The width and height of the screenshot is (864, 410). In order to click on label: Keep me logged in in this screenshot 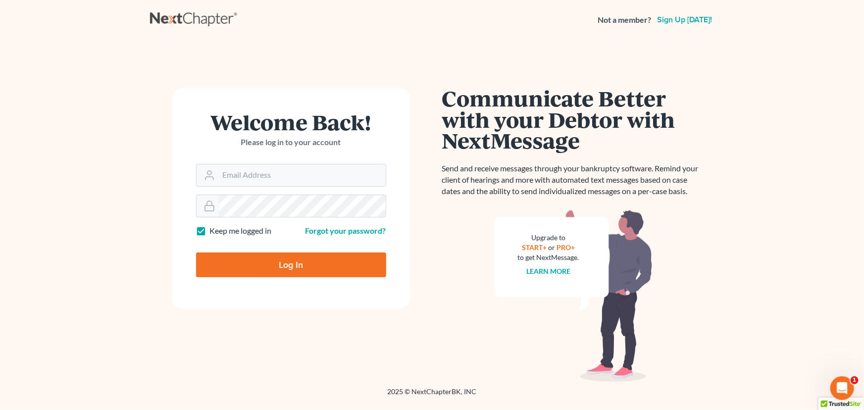, I will do `click(241, 231)`.